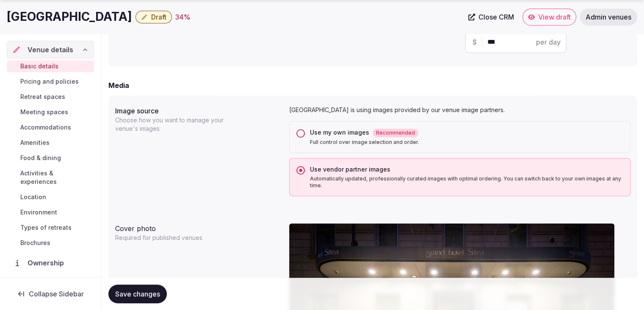 The width and height of the screenshot is (644, 310). I want to click on span: Food & dining, so click(41, 158).